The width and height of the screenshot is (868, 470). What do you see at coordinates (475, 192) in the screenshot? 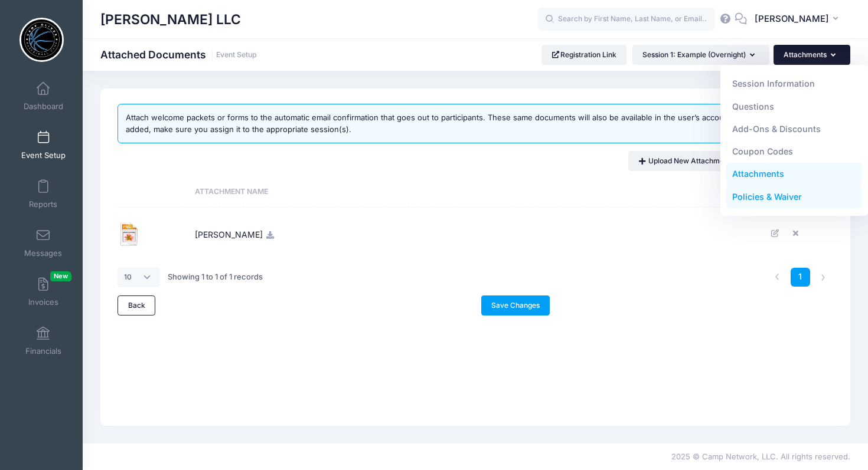
I see `th: Attachment Name: activate to sort column ascending` at bounding box center [475, 192].